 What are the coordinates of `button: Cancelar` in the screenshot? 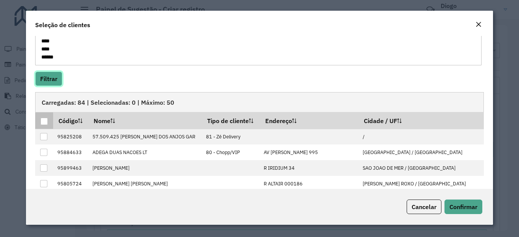 It's located at (424, 207).